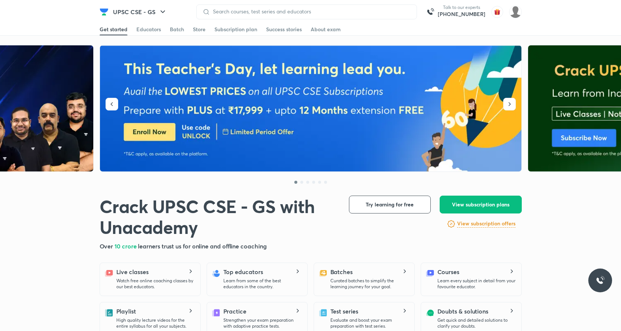  I want to click on h5: Test series, so click(344, 311).